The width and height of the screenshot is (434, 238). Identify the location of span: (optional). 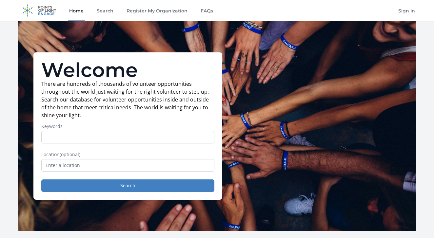
(70, 154).